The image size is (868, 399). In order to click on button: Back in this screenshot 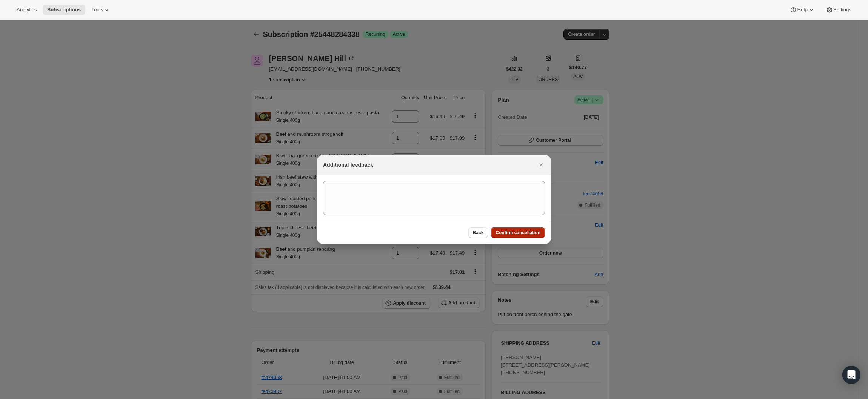, I will do `click(478, 233)`.